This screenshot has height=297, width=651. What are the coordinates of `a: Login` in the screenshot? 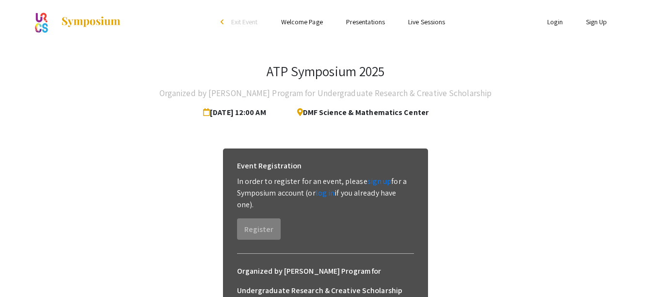 It's located at (555, 22).